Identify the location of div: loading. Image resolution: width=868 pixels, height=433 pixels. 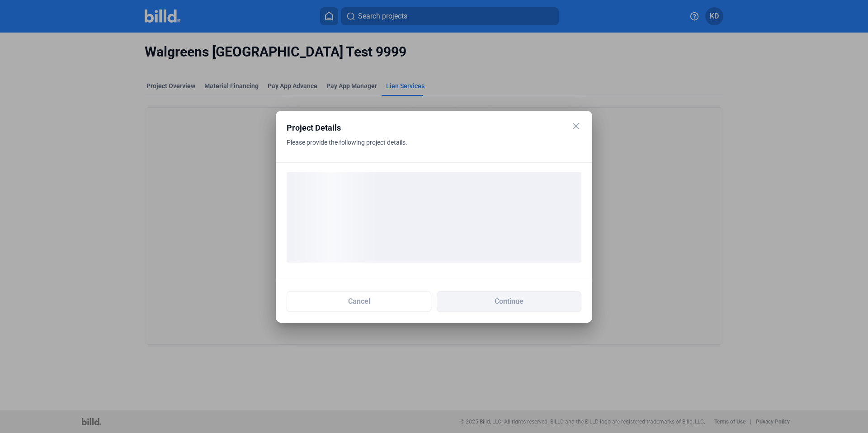
(434, 217).